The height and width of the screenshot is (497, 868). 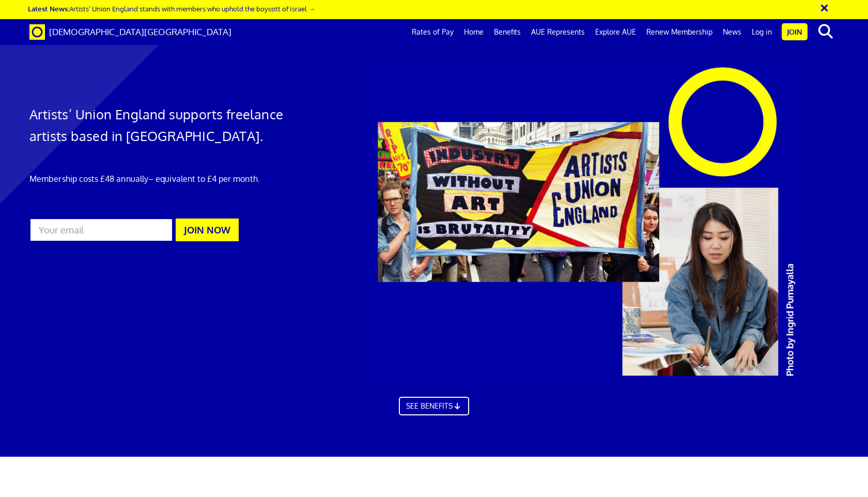 I want to click on a: Benefits, so click(x=508, y=32).